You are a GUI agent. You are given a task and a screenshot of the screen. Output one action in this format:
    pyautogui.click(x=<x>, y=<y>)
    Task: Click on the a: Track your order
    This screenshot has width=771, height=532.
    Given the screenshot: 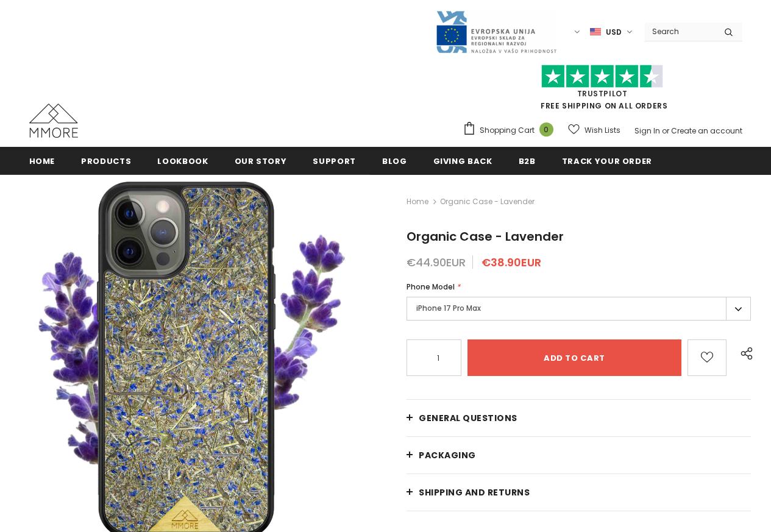 What is the action you would take?
    pyautogui.click(x=607, y=160)
    